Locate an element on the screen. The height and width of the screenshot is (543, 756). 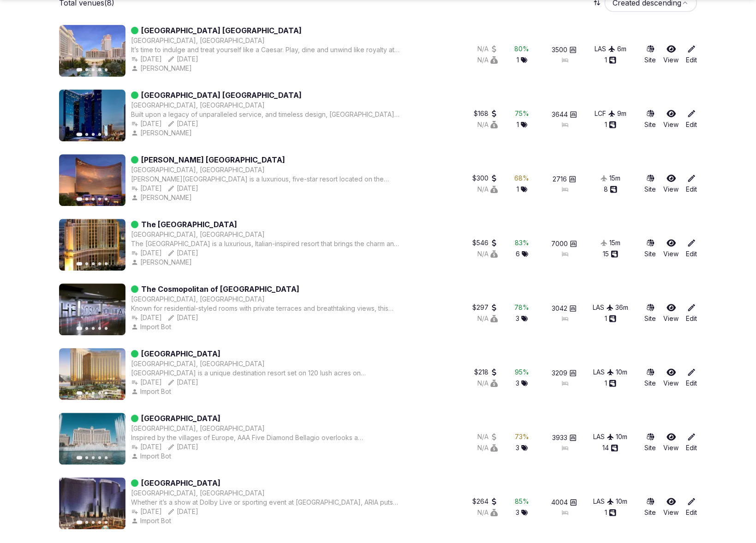
button: 9m is located at coordinates (622, 114).